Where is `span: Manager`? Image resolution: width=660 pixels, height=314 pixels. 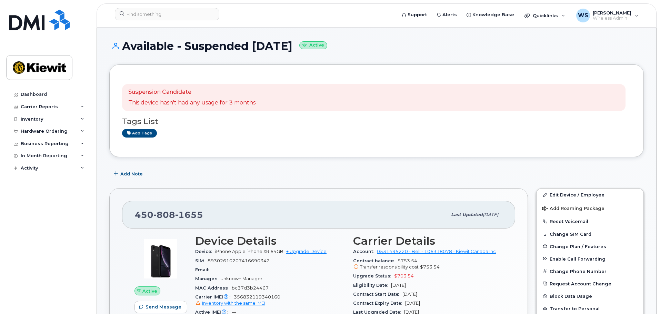
span: Manager is located at coordinates (207, 278).